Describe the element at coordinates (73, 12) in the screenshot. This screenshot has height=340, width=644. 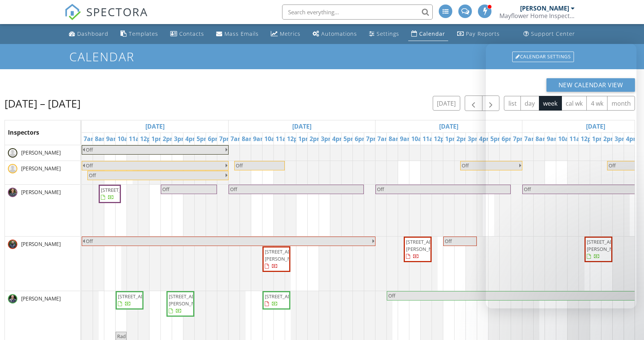
I see `img: The Best Home Inspection Software - Spectora` at that location.